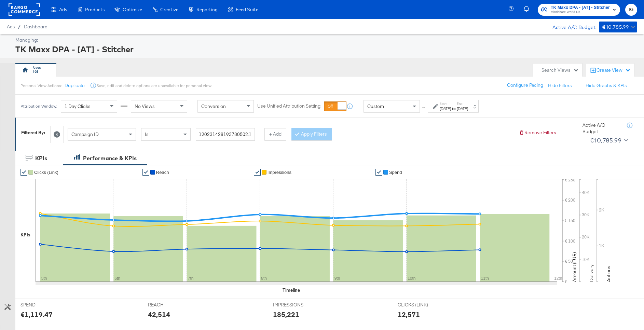 Image resolution: width=644 pixels, height=330 pixels. I want to click on button: Configure Pacing, so click(525, 85).